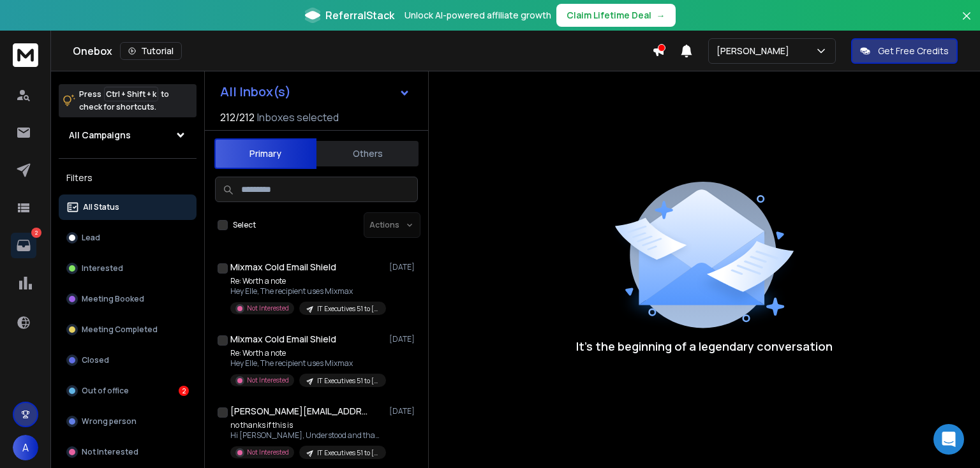 This screenshot has width=980, height=468. Describe the element at coordinates (265, 154) in the screenshot. I see `button: Primary` at that location.